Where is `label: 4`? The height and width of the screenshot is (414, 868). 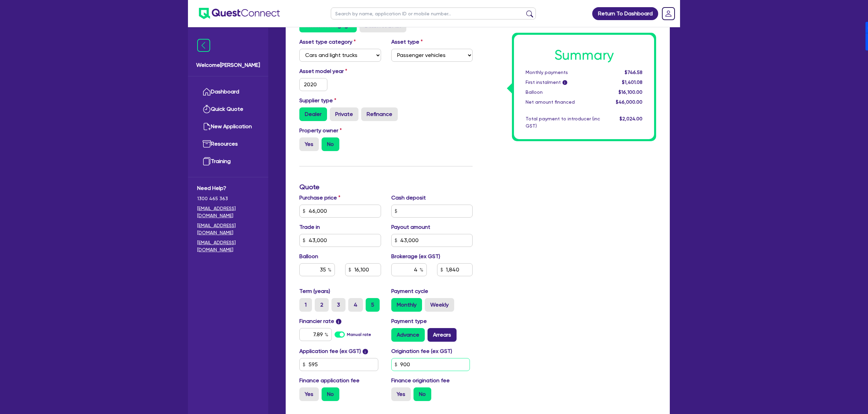
label: 4 is located at coordinates (355, 305).